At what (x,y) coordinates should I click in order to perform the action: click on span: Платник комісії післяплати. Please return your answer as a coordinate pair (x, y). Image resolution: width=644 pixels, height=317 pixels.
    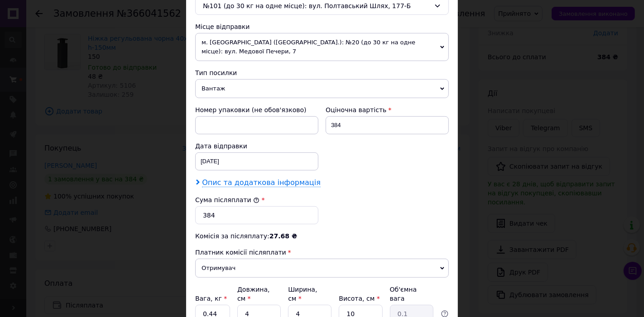
    Looking at the image, I should click on (240, 252).